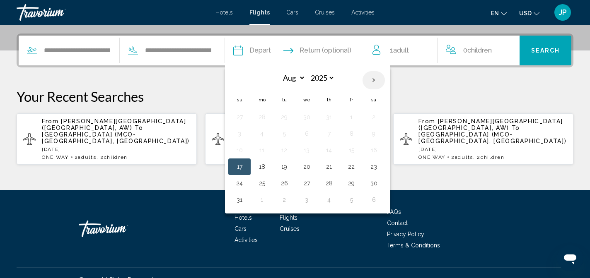  I want to click on button: Day 2, so click(374, 117).